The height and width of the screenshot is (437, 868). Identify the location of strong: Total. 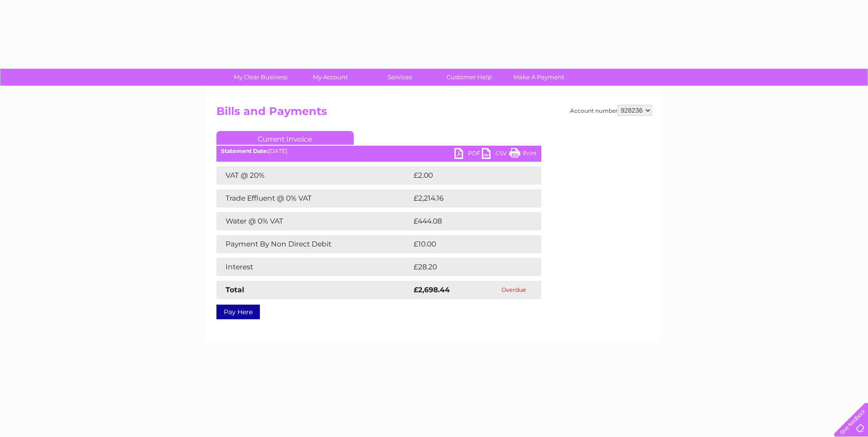
(234, 289).